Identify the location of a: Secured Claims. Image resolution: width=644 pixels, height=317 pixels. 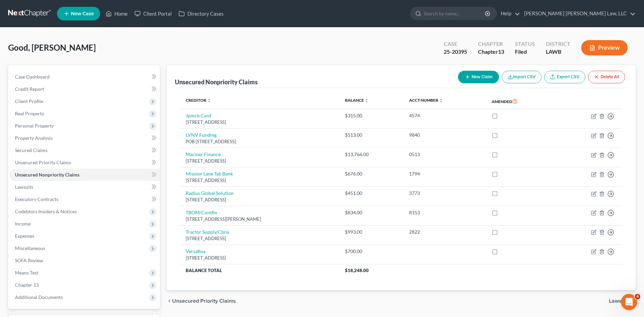
(84, 150).